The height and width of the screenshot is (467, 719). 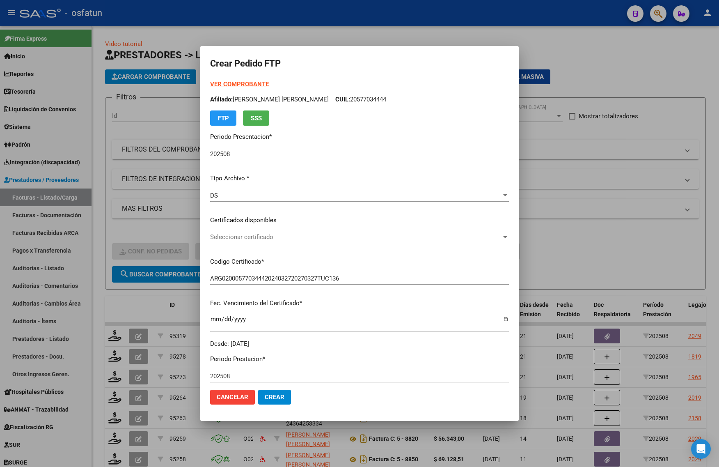 What do you see at coordinates (360, 359) in the screenshot?
I see `p: Periodo Prestacion` at bounding box center [360, 359].